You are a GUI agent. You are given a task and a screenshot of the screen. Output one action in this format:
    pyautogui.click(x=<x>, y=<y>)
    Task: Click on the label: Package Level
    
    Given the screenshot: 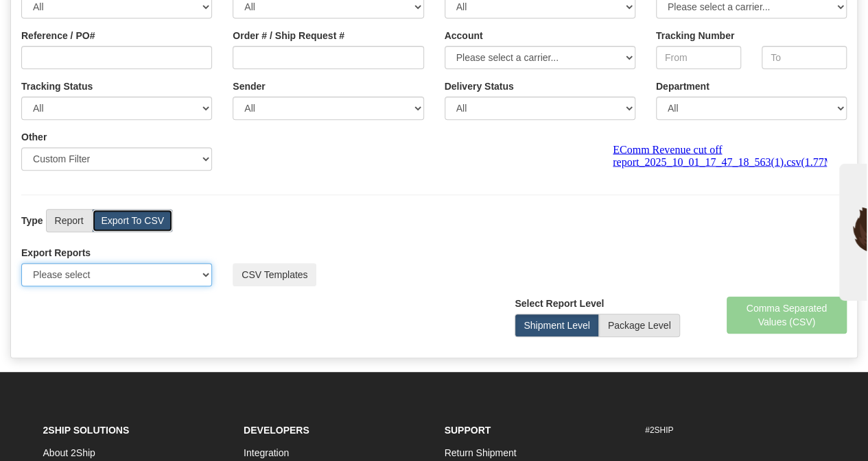 What is the action you would take?
    pyautogui.click(x=640, y=325)
    